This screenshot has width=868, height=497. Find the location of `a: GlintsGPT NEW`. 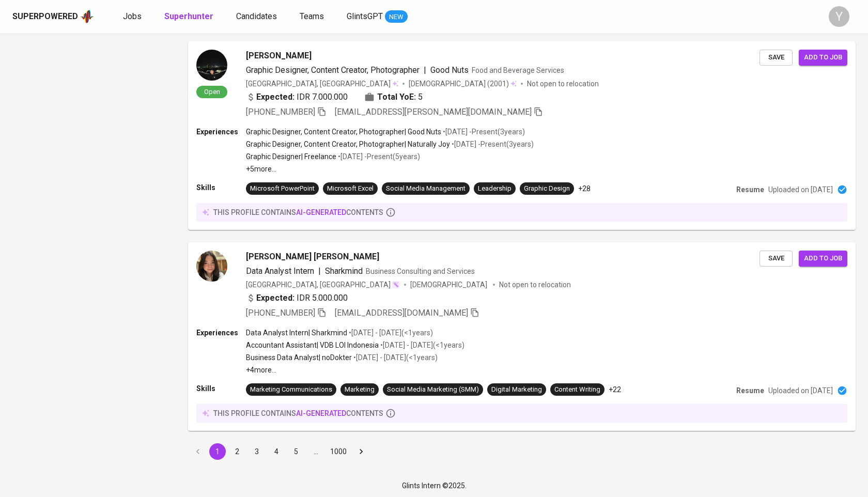

a: GlintsGPT NEW is located at coordinates (377, 16).